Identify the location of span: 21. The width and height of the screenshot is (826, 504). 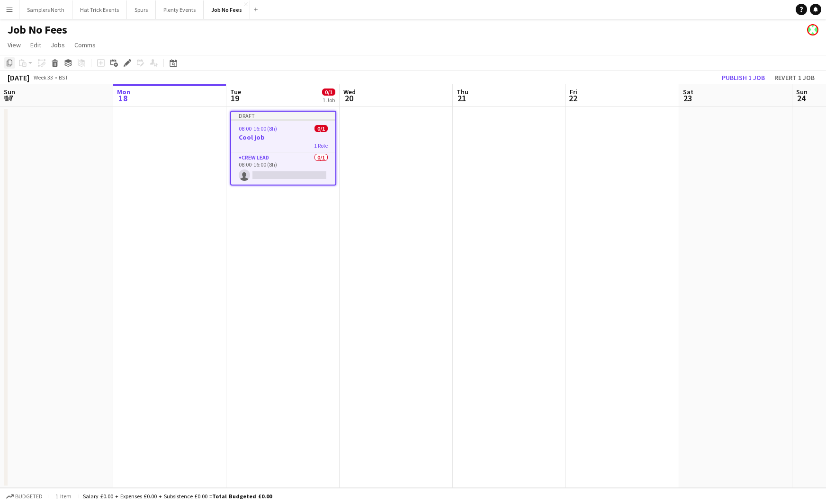
(461, 98).